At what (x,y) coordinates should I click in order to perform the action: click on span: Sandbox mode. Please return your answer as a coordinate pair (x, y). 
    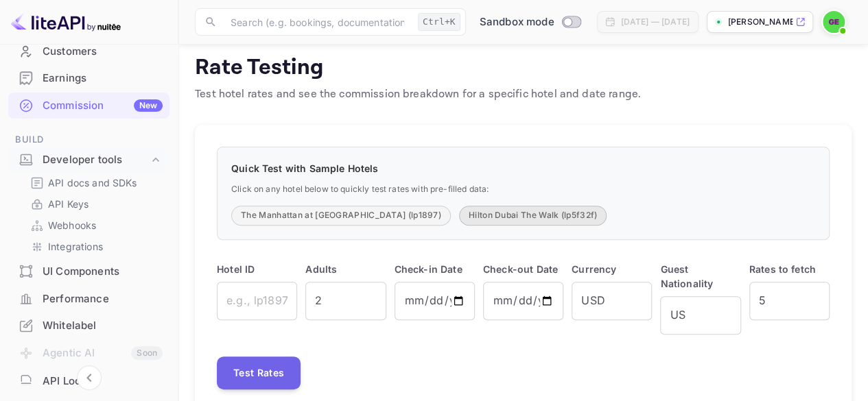
    Looking at the image, I should click on (517, 22).